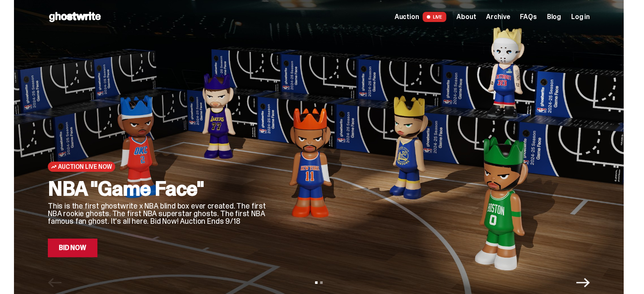 This screenshot has height=294, width=644. What do you see at coordinates (316, 282) in the screenshot?
I see `button: View slide 1` at bounding box center [316, 282].